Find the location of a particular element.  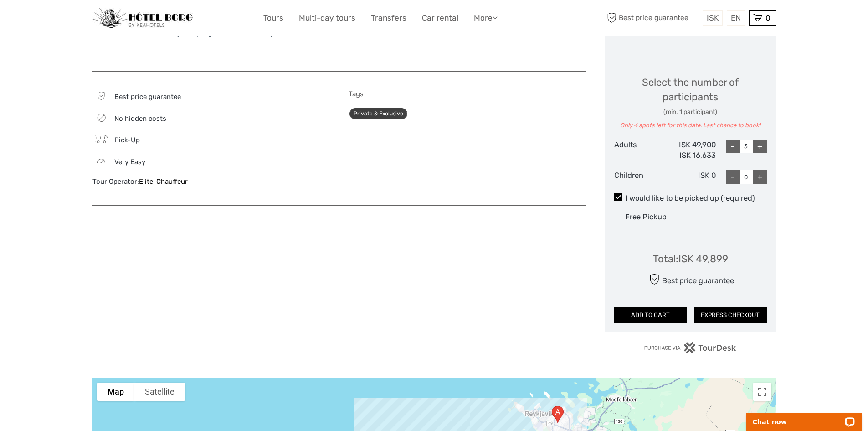

a: Tours is located at coordinates (273, 18).